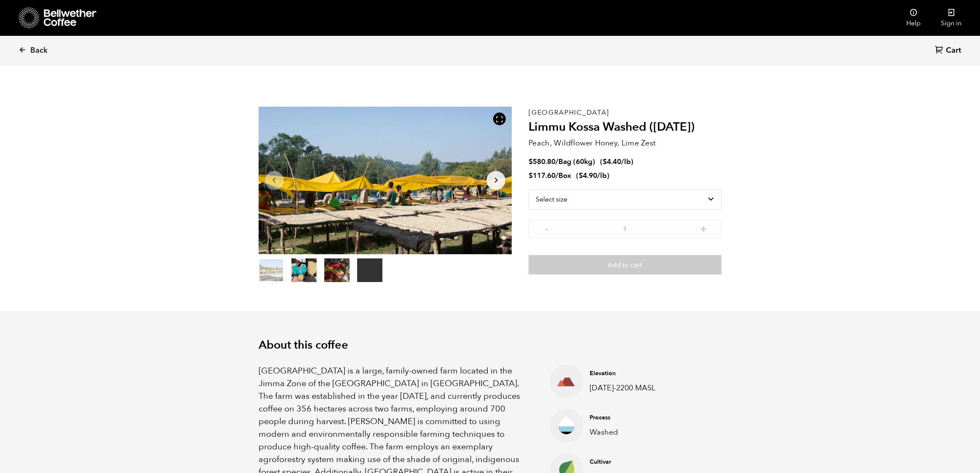  What do you see at coordinates (636, 461) in the screenshot?
I see `h4: Cultivar` at bounding box center [636, 461].